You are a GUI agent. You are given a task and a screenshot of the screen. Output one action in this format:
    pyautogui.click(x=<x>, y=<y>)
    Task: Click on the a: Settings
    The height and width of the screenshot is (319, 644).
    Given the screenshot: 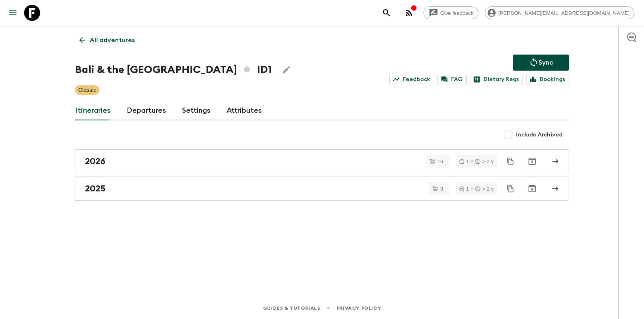 What is the action you would take?
    pyautogui.click(x=196, y=111)
    